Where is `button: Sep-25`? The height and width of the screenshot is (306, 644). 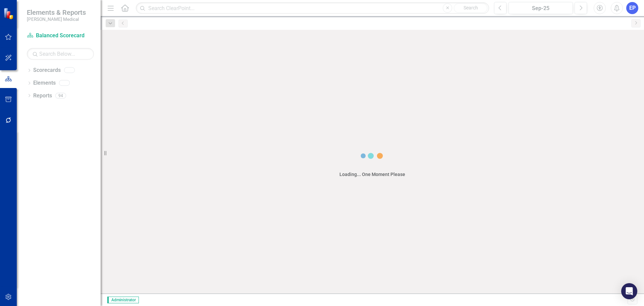 button: Sep-25 is located at coordinates (540, 8).